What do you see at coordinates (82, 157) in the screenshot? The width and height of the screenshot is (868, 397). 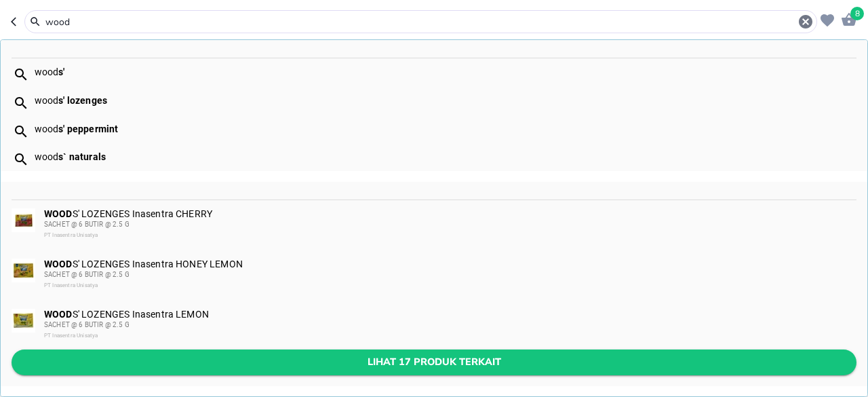 I see `b: s` naturals` at bounding box center [82, 157].